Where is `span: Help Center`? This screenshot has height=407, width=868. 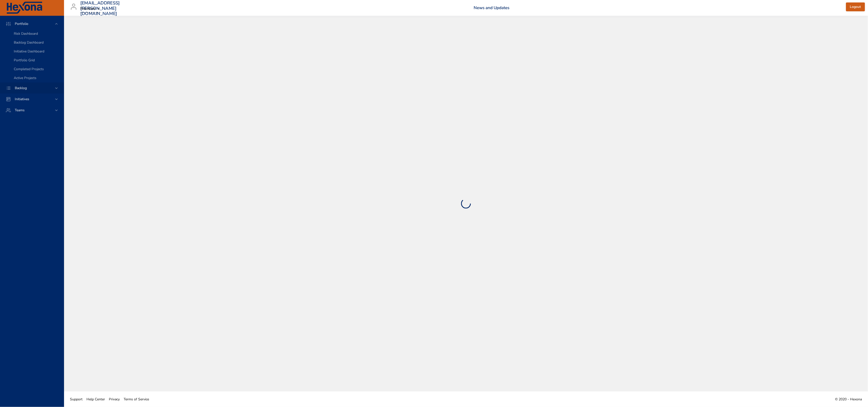
span: Help Center is located at coordinates (95, 399).